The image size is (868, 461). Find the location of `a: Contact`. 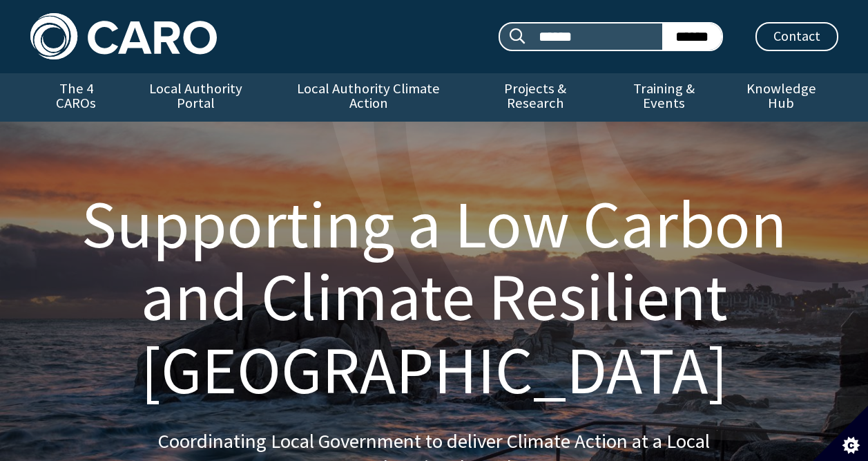

a: Contact is located at coordinates (797, 37).